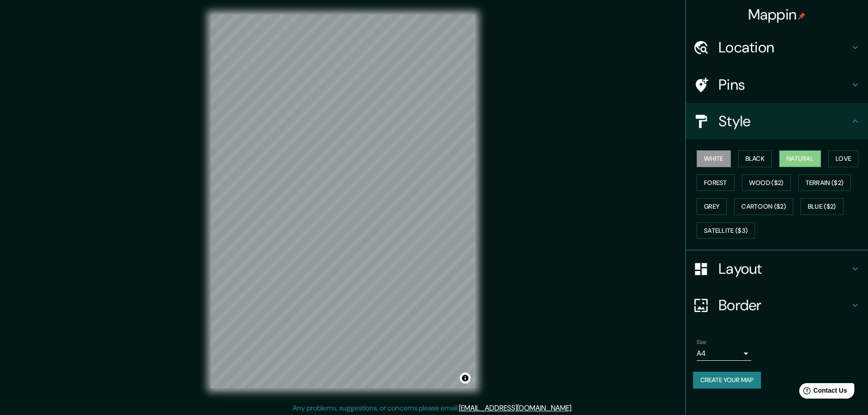 The width and height of the screenshot is (868, 415). I want to click on button: Satellite ($3), so click(726, 230).